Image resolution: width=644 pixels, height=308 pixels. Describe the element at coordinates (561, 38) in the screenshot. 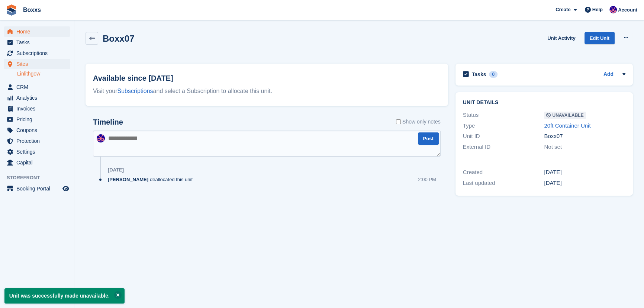

I see `a: Unit Activity` at that location.